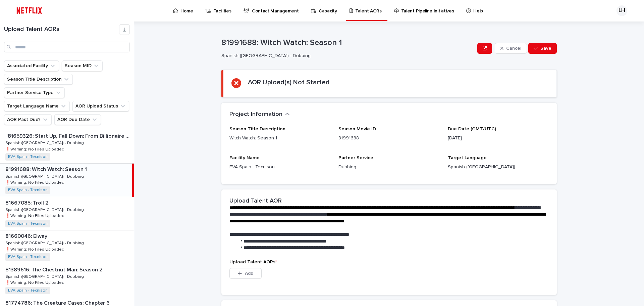 The height and width of the screenshot is (306, 644). I want to click on button: AOR Past Due?, so click(28, 120).